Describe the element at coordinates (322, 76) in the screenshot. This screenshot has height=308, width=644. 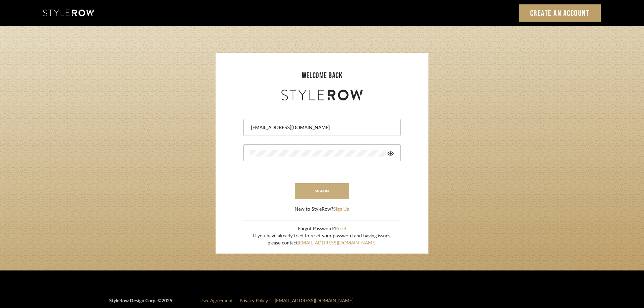
I see `div: welcome back` at that location.